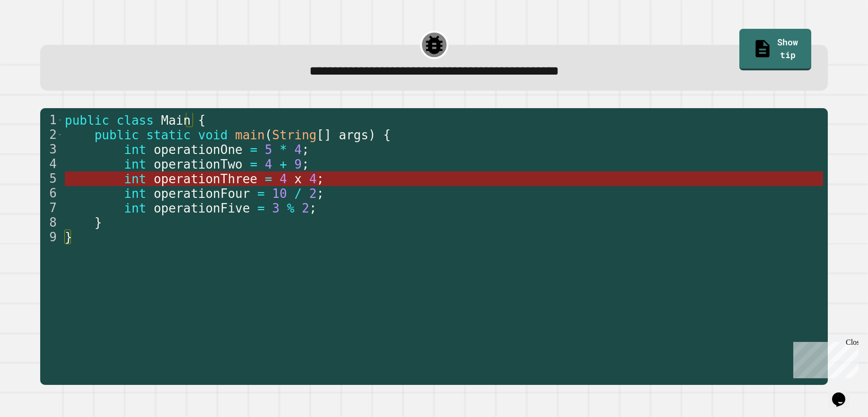  Describe the element at coordinates (59, 135) in the screenshot. I see `span: Toggle code folding, rows 2 through 8` at that location.